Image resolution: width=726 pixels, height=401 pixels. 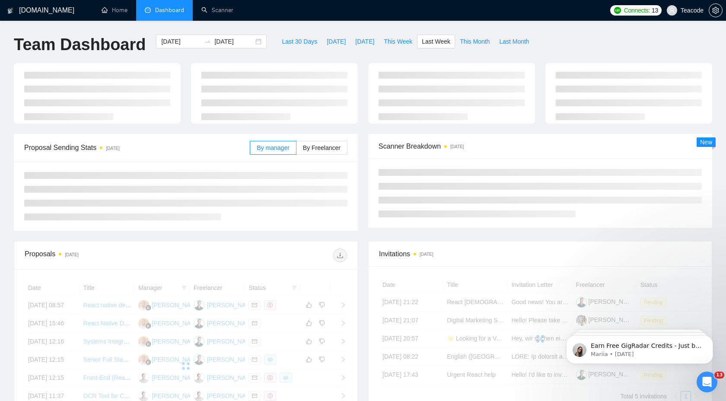 I want to click on span: to, so click(x=207, y=41).